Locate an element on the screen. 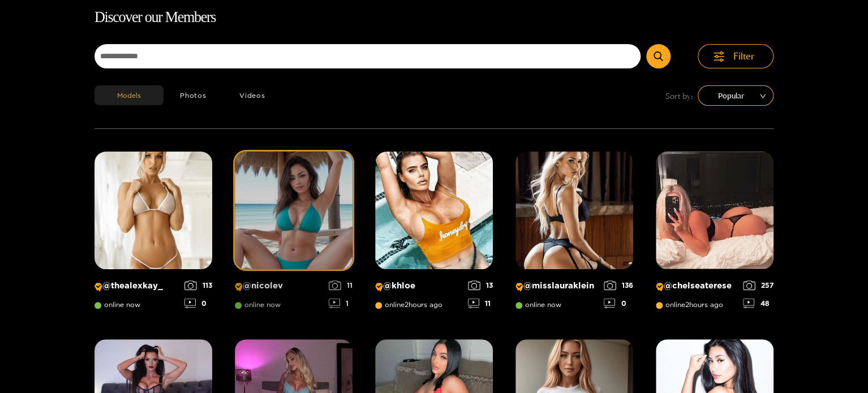 This screenshot has height=393, width=868. img: Creator Profile Image: khloe is located at coordinates (434, 210).